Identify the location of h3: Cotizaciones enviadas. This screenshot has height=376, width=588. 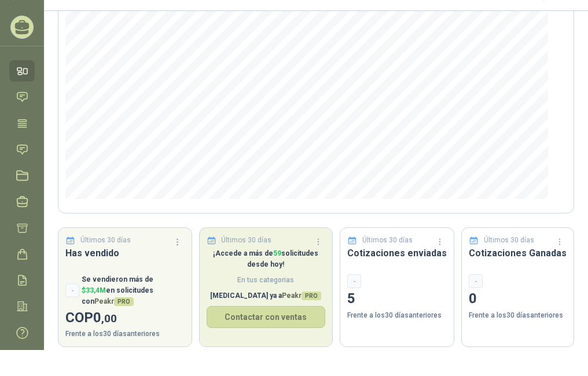
(397, 253).